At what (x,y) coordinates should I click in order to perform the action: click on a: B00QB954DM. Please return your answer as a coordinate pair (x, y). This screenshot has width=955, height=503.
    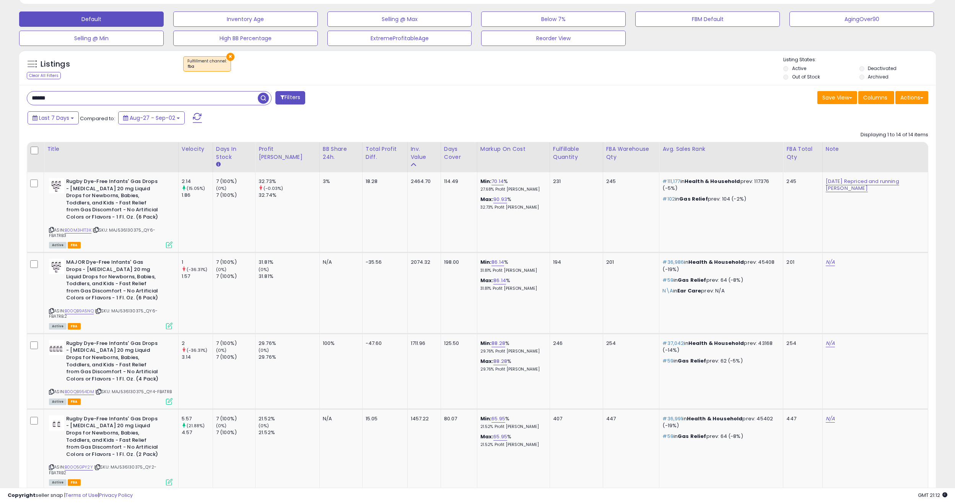
    Looking at the image, I should click on (79, 391).